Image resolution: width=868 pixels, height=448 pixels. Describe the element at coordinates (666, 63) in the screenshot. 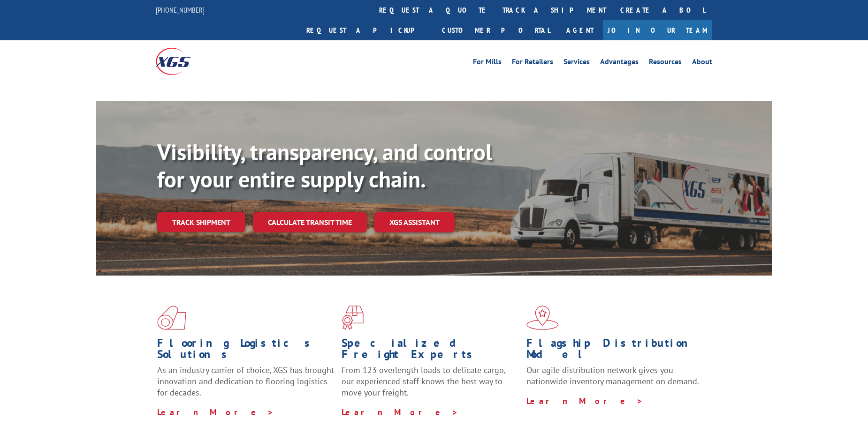

I see `a: Resources` at that location.